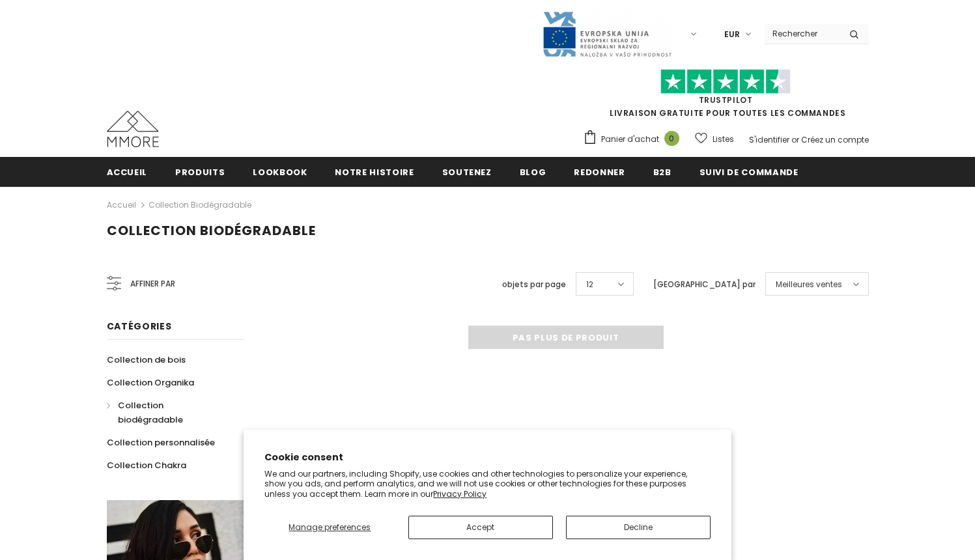 This screenshot has height=560, width=975. Describe the element at coordinates (330, 527) in the screenshot. I see `span: Manage preferences` at that location.